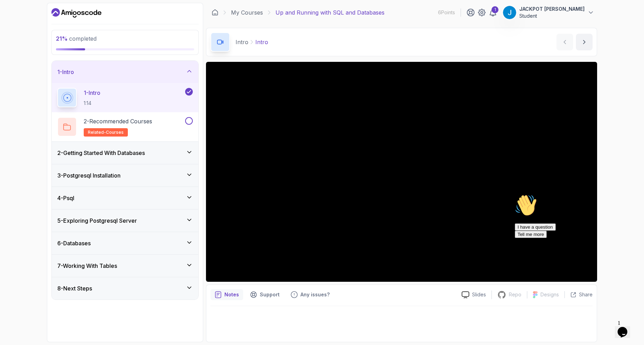 The width and height of the screenshot is (644, 345). I want to click on span: Hi! How can we help?, so click(36, 24).